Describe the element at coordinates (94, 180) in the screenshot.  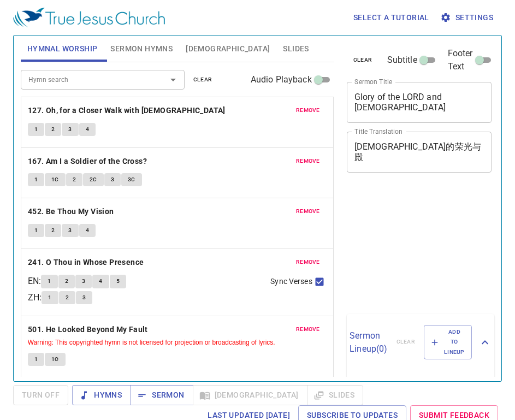
I see `button: 2C` at that location.